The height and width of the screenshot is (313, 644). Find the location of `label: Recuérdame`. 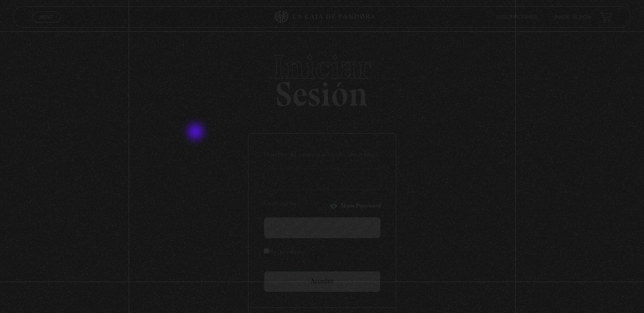

label: Recuérdame is located at coordinates (285, 252).